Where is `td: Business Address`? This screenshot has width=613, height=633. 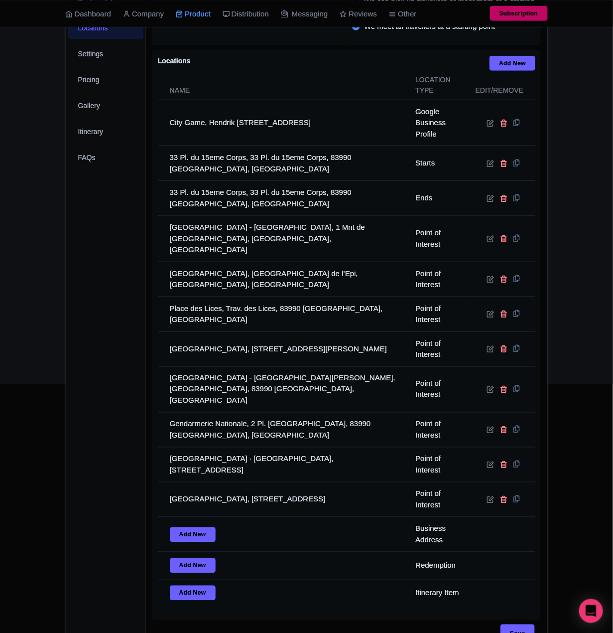 td: Business Address is located at coordinates (439, 534).